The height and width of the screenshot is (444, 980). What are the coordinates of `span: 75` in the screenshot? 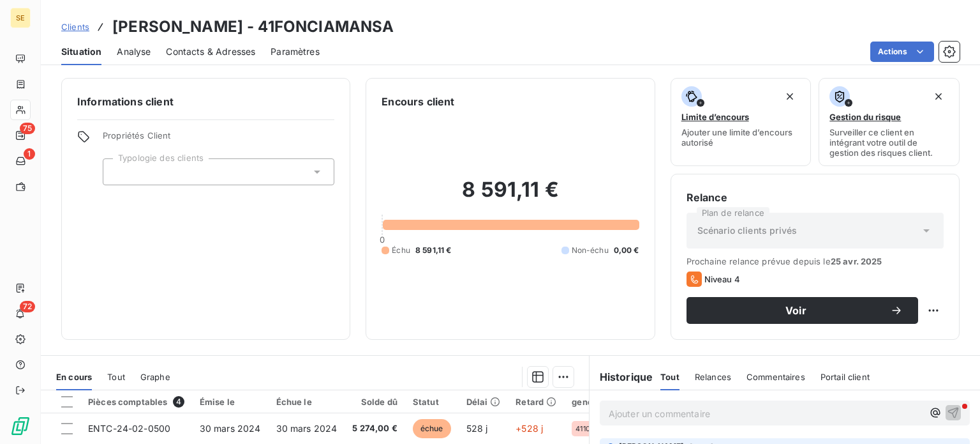 It's located at (27, 128).